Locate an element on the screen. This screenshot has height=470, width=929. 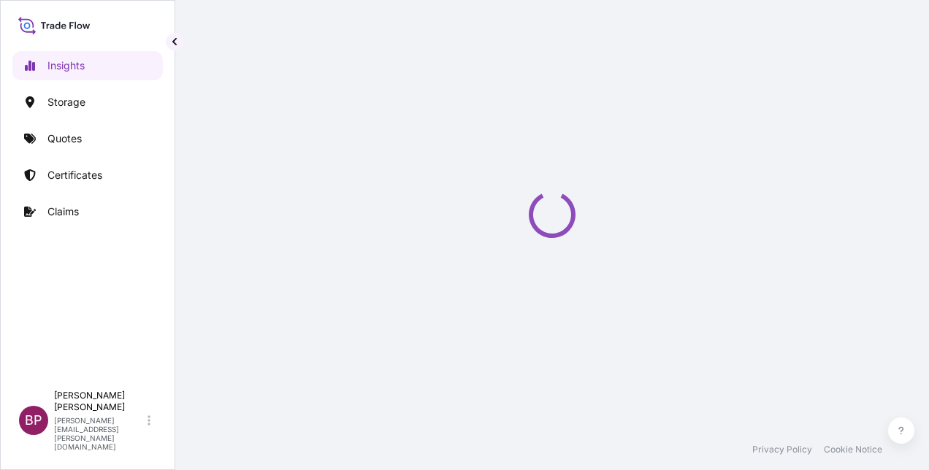
p: Storage is located at coordinates (66, 102).